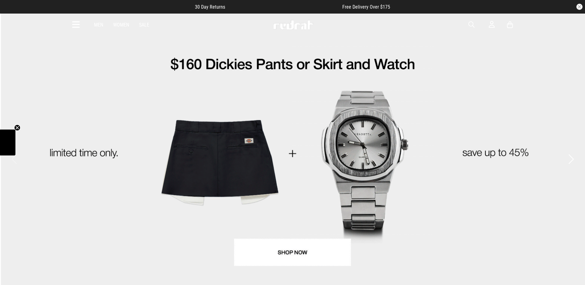 Image resolution: width=585 pixels, height=285 pixels. Describe the element at coordinates (17, 128) in the screenshot. I see `button: Close teaser` at that location.